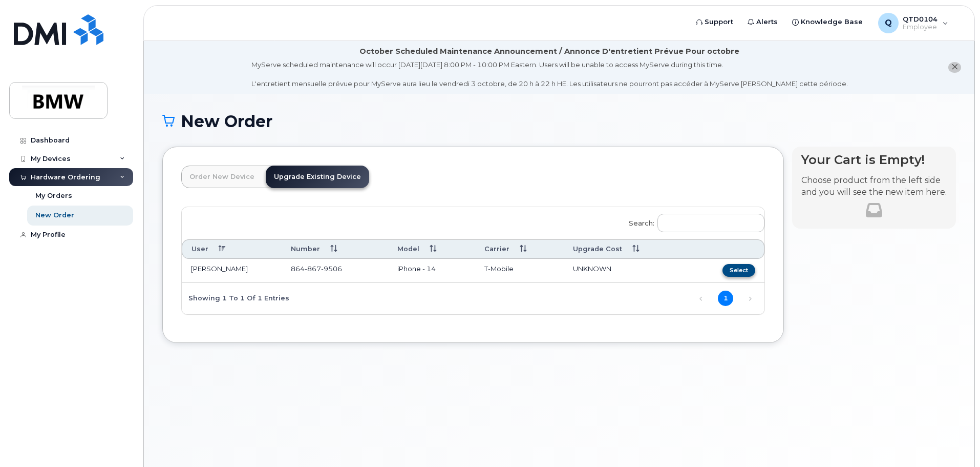  I want to click on button: close notification, so click(954, 67).